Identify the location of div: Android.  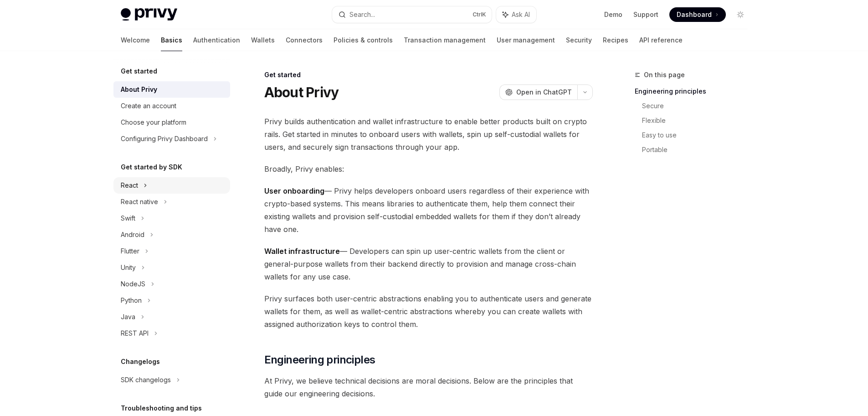
(133, 234).